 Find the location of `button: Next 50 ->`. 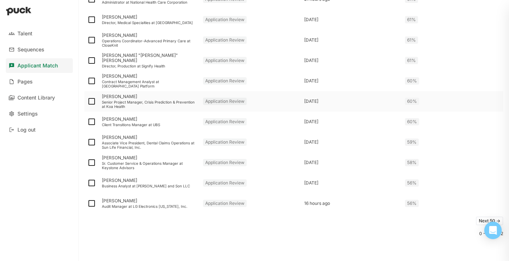

button: Next 50 -> is located at coordinates (489, 221).